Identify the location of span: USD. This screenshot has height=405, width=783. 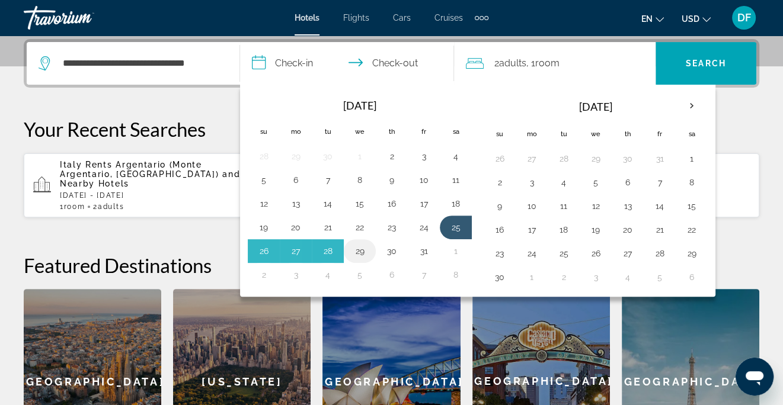
(690, 19).